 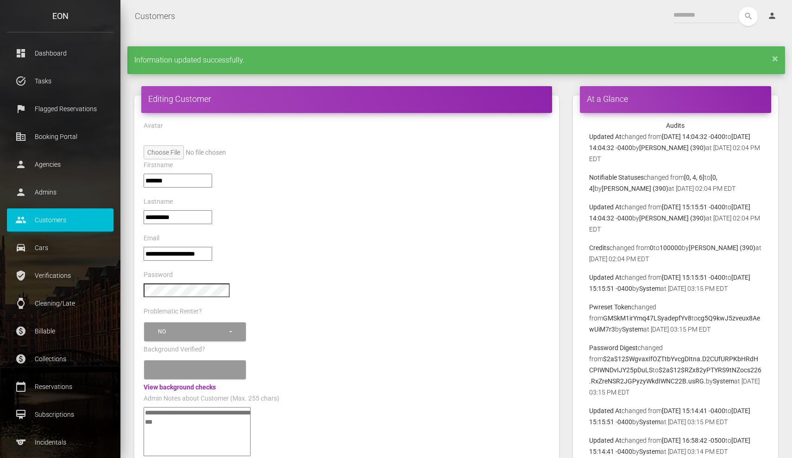 I want to click on button: search, so click(x=748, y=16).